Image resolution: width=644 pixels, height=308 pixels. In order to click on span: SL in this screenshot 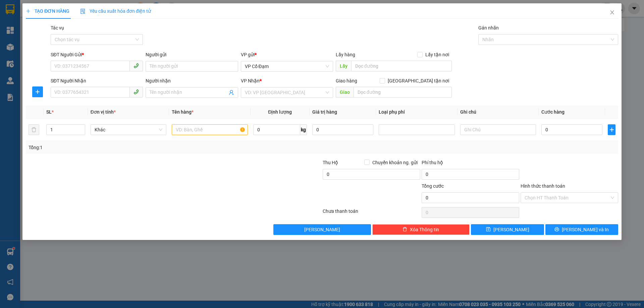, I will do `click(49, 112)`.